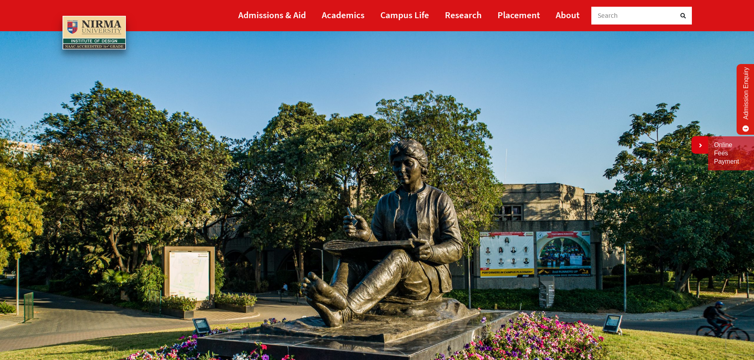 This screenshot has width=754, height=360. I want to click on a: Research, so click(463, 15).